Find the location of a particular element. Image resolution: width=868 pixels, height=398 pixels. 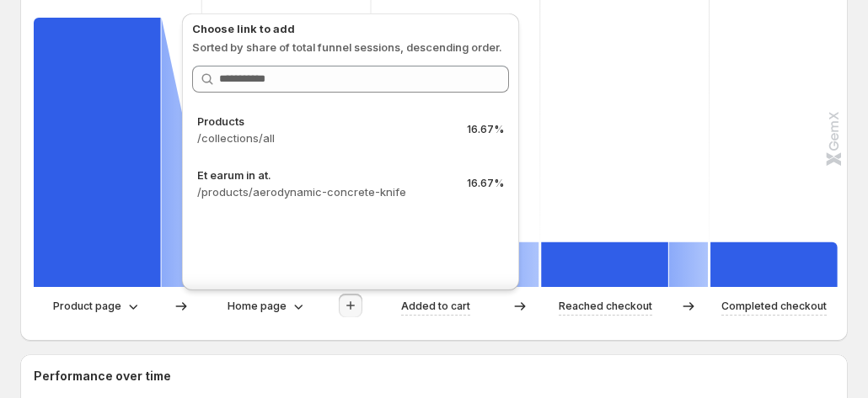

p: /collections/all is located at coordinates (325, 138).